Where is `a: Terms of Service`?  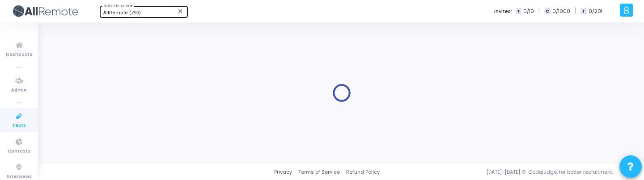 a: Terms of Service is located at coordinates (319, 172).